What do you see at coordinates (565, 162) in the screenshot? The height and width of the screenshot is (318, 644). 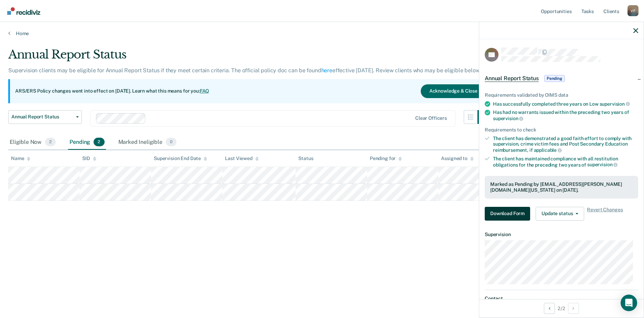 I see `div: The client has maintained compliance with all restitution obligations for the preceding two years of` at bounding box center [565, 162].